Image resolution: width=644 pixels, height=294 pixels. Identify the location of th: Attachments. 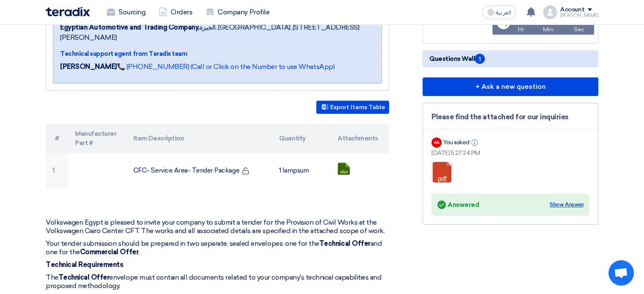
(360, 138).